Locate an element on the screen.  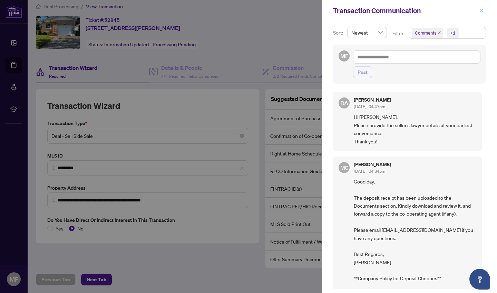
div: Transaction Communication is located at coordinates (405, 11).